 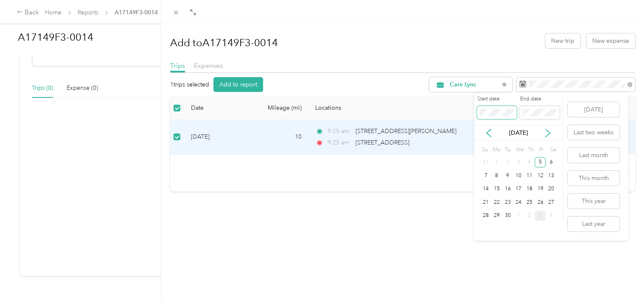 What do you see at coordinates (563, 41) in the screenshot?
I see `button: New trip` at bounding box center [563, 41].